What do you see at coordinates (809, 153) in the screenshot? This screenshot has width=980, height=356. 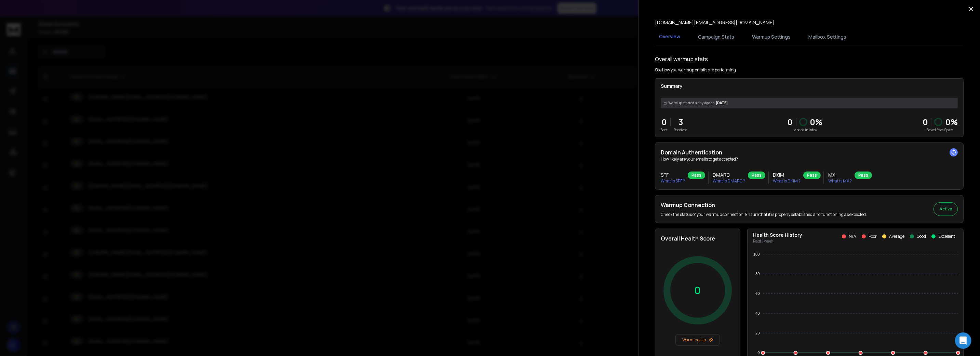 I see `h2: Domain Authentication` at bounding box center [809, 153].